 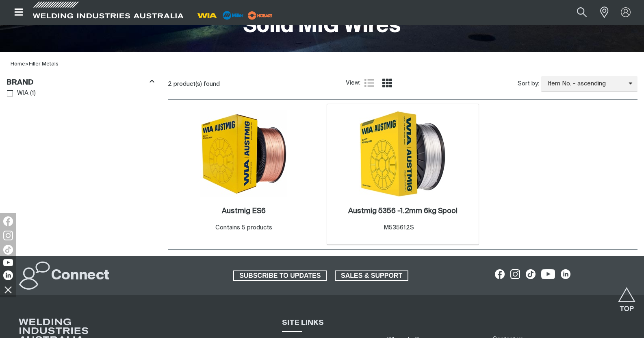 What do you see at coordinates (280, 275) in the screenshot?
I see `a: SUBSCRIBE TO UPDATES` at bounding box center [280, 275].